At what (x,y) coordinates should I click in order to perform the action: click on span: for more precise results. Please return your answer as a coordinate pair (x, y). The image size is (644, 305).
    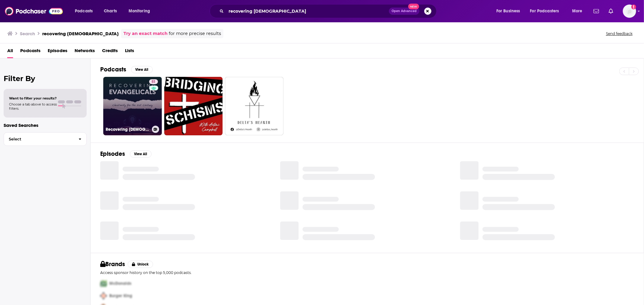
    Looking at the image, I should click on (195, 33).